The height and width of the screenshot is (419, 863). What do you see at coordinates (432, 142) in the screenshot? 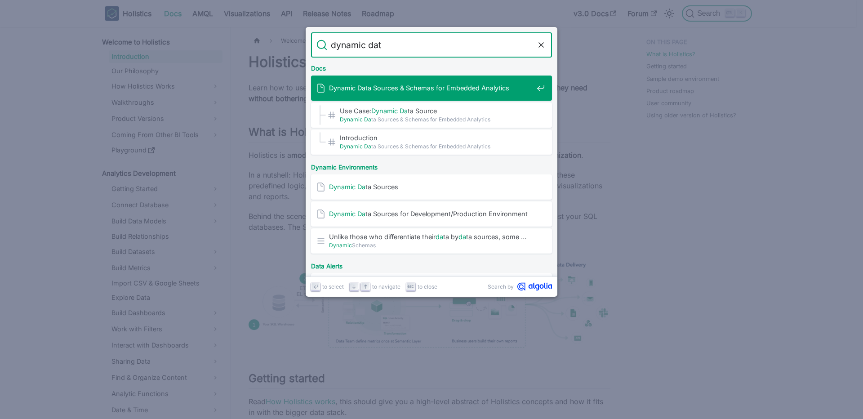
I see `a: Introduction​Dynamic Data Sources & Schemas for Embedded Analytics` at bounding box center [432, 142].